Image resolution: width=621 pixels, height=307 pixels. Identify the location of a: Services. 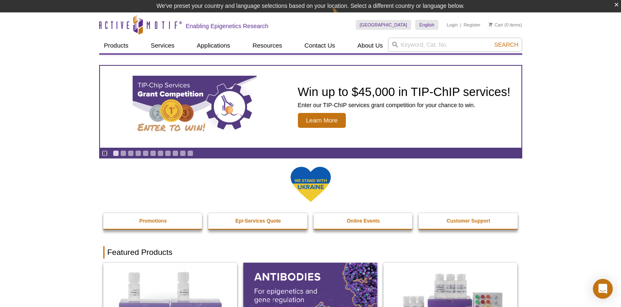
(163, 45).